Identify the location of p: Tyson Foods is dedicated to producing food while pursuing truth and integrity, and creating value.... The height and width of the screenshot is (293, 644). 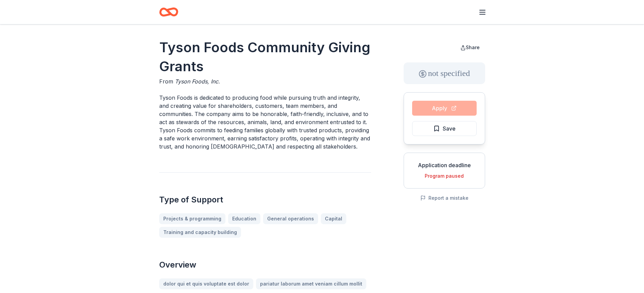
(265, 122).